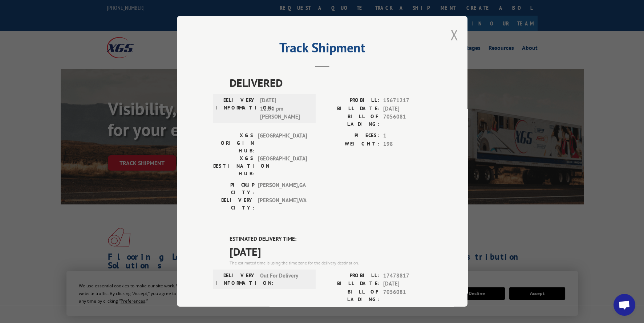  Describe the element at coordinates (454, 35) in the screenshot. I see `button: Close modal` at that location.